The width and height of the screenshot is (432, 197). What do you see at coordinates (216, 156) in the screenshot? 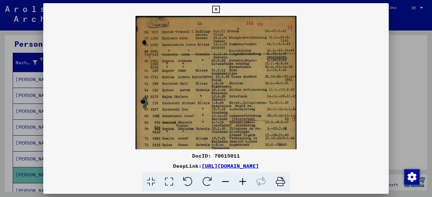
I see `div: DocID: 70615011` at bounding box center [216, 156].